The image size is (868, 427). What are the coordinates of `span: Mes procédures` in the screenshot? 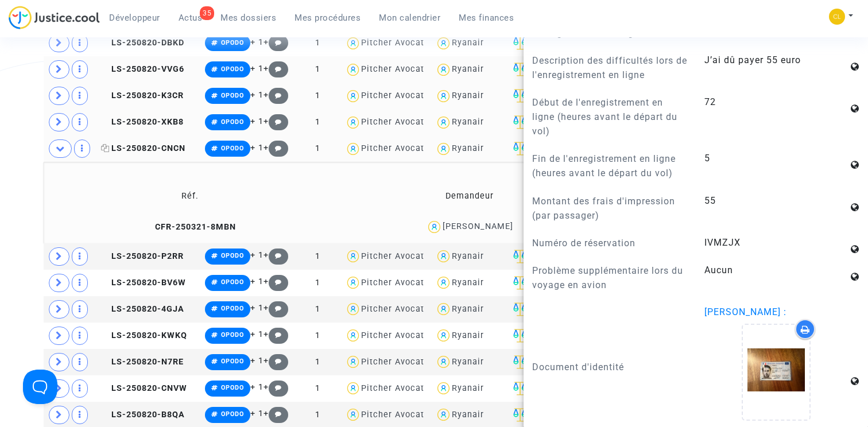 It's located at (327, 18).